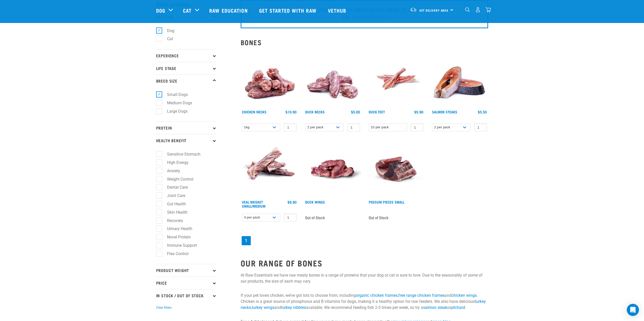 This screenshot has height=321, width=644. What do you see at coordinates (435, 308) in the screenshot?
I see `a: salmon steak` at bounding box center [435, 308].